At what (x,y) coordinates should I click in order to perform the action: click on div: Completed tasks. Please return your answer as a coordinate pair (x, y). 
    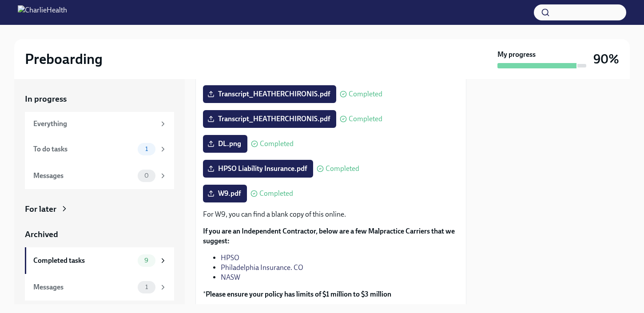
    Looking at the image, I should click on (84, 260).